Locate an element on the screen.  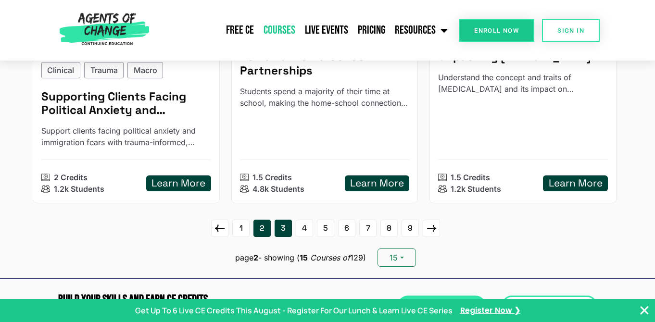
span: Enroll Now is located at coordinates (496, 30).